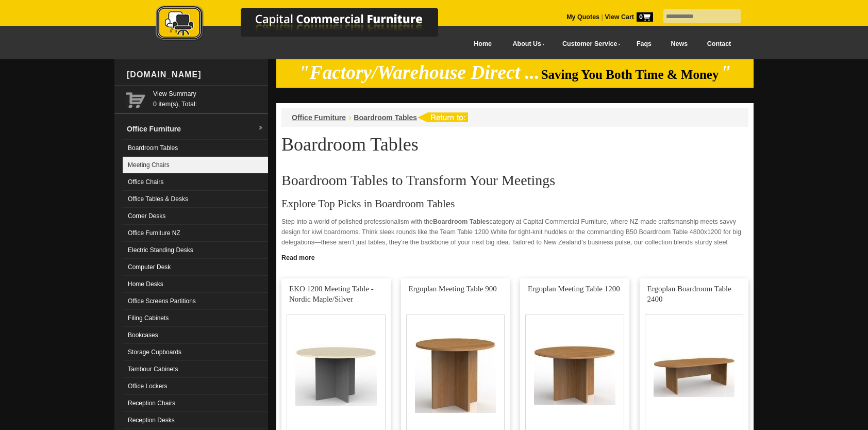 The height and width of the screenshot is (430, 868). What do you see at coordinates (443, 117) in the screenshot?
I see `img: return to` at bounding box center [443, 117].